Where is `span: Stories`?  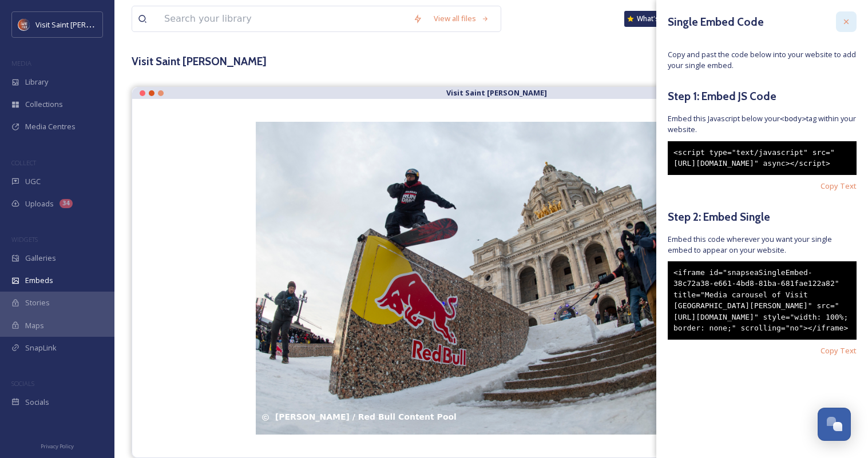
span: Stories is located at coordinates (37, 302).